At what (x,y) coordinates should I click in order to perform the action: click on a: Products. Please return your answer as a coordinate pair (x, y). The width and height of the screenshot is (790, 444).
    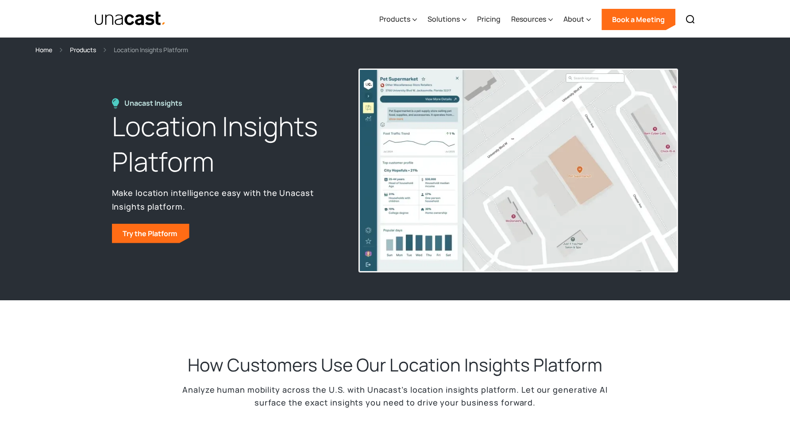
    Looking at the image, I should click on (83, 50).